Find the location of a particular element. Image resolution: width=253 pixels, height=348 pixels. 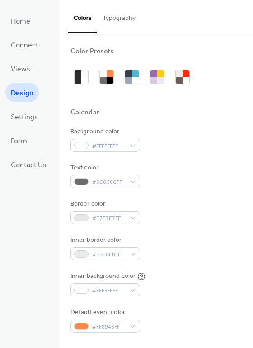

a: Contact Us is located at coordinates (28, 164).